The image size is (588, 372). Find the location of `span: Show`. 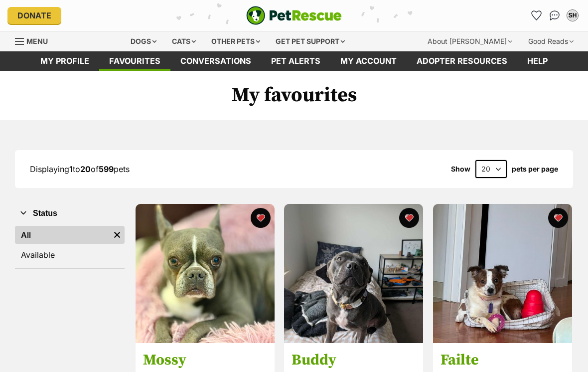

span: Show is located at coordinates (461, 169).